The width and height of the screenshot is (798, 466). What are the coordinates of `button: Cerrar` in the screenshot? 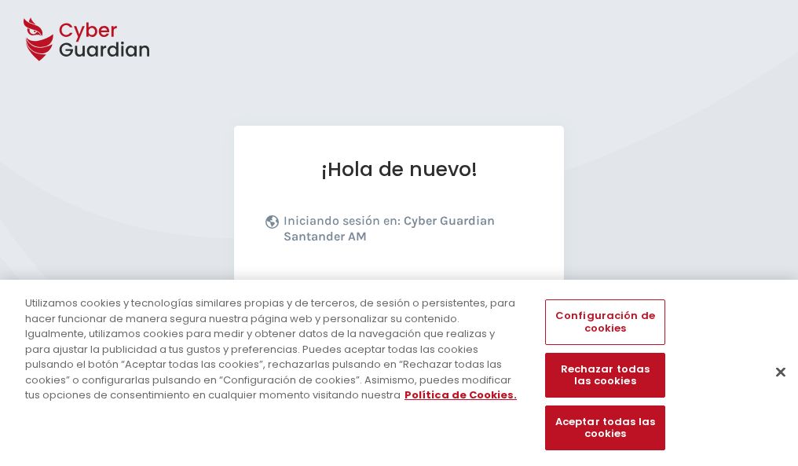 It's located at (781, 371).